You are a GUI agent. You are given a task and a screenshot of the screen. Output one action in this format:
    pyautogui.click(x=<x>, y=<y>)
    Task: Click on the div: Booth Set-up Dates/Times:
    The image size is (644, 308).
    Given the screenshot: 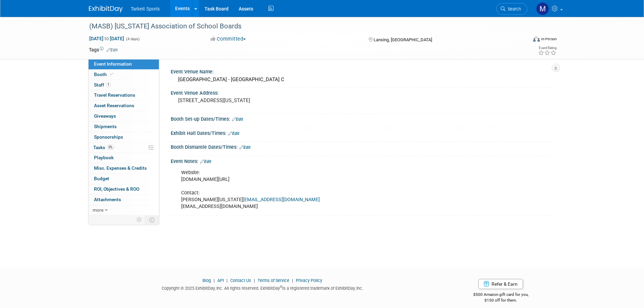 What is the action you would take?
    pyautogui.click(x=363, y=118)
    